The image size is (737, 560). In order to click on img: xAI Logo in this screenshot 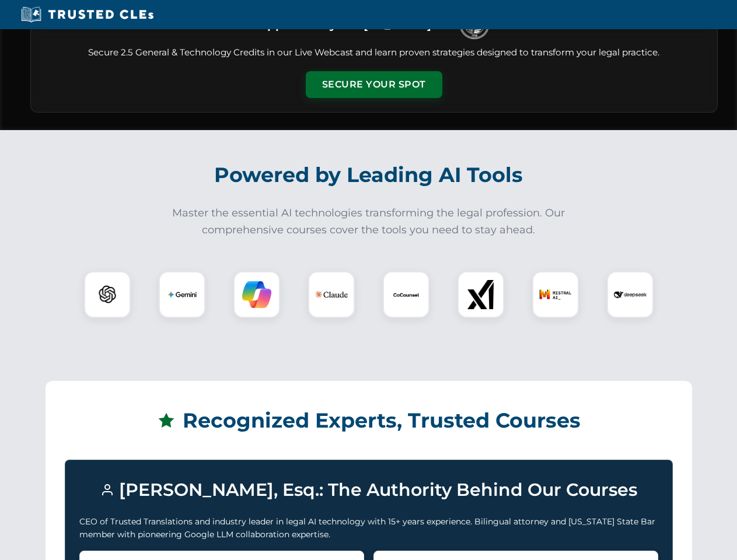, I will do `click(481, 294)`.